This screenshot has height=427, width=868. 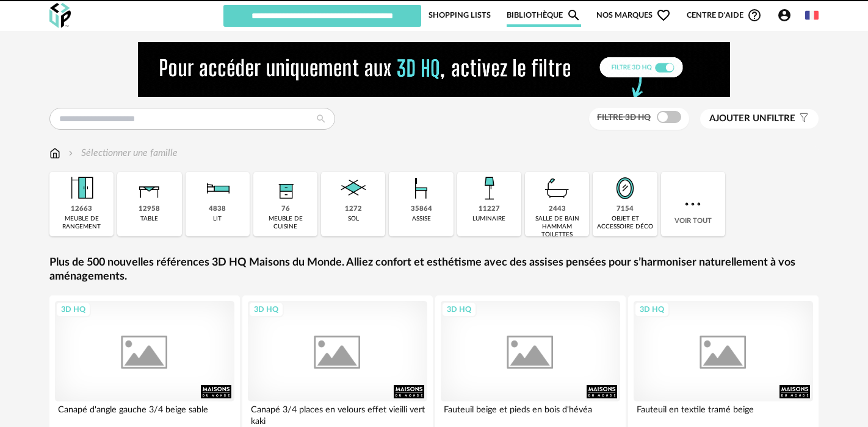 What do you see at coordinates (81, 223) in the screenshot?
I see `div: meuble de rangement` at bounding box center [81, 223].